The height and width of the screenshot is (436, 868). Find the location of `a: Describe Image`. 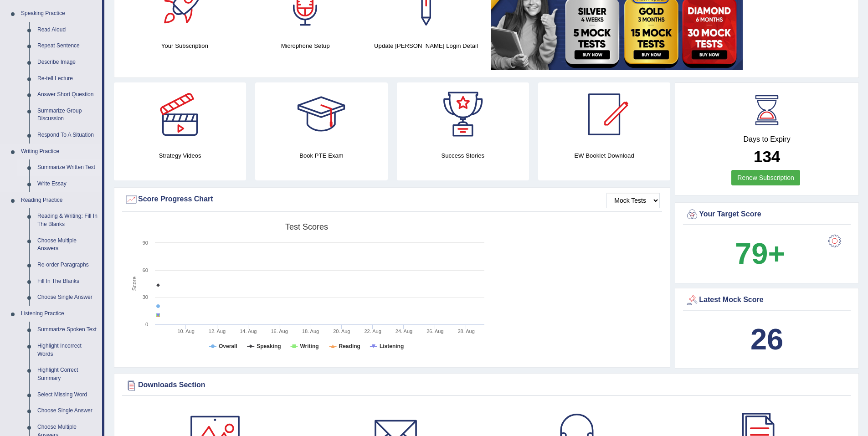

a: Describe Image is located at coordinates (67, 62).